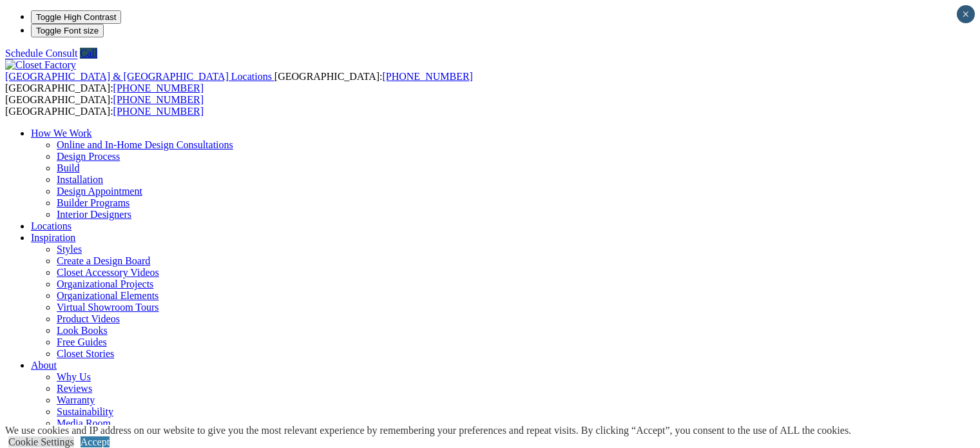 Image resolution: width=980 pixels, height=448 pixels. Describe the element at coordinates (53, 237) in the screenshot. I see `a: Inspiration` at that location.